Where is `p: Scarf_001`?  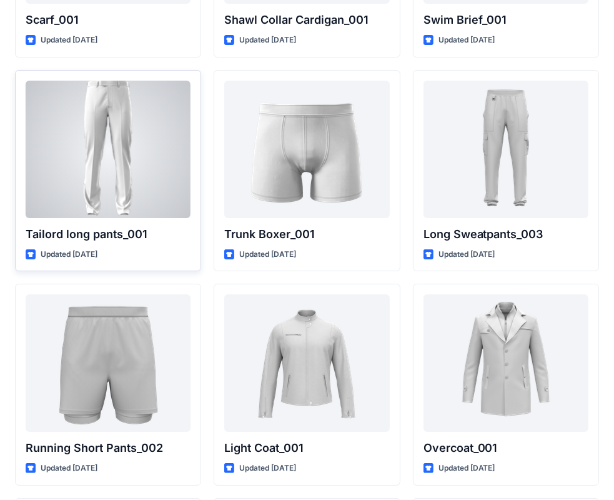
p: Scarf_001 is located at coordinates (108, 20).